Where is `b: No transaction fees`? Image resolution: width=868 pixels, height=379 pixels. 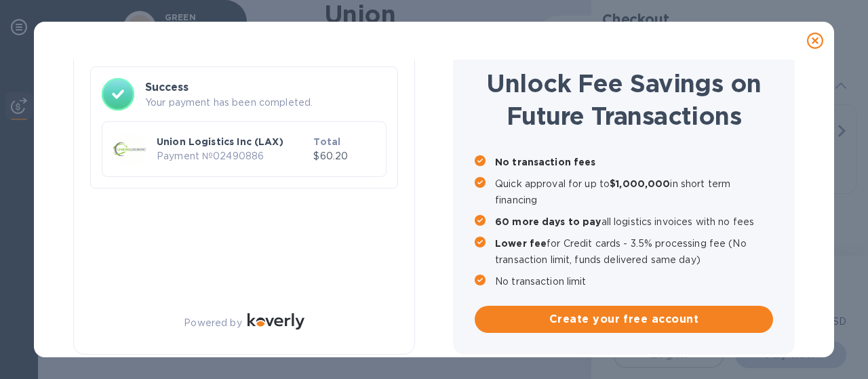
b: No transaction fees is located at coordinates (545, 162).